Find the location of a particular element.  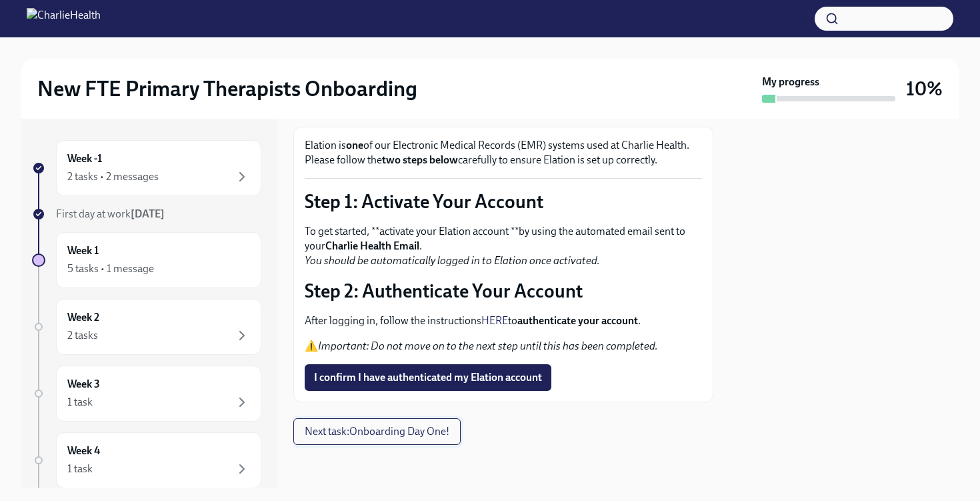

div: 5 tasks • 1 message is located at coordinates (111, 269).